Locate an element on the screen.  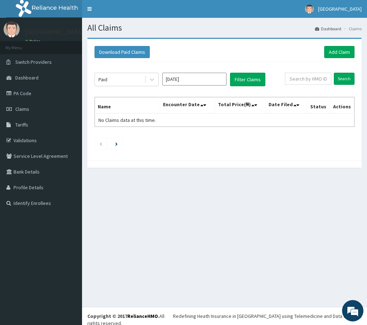
th: Name is located at coordinates (127, 106).